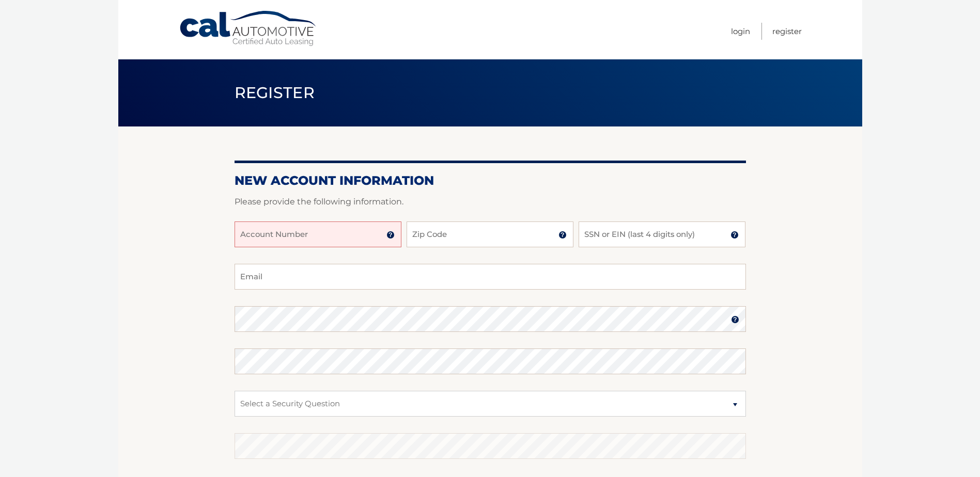 The width and height of the screenshot is (980, 477). I want to click on input: Account Number, so click(318, 234).